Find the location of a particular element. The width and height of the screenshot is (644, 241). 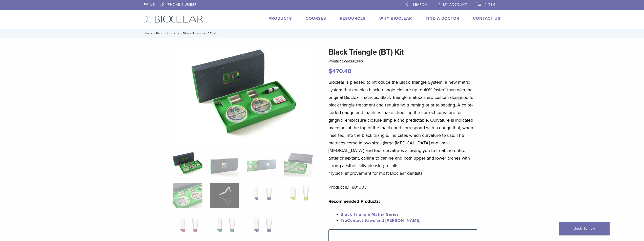

img: Intro Black Triangle Kit-6 - Copy is located at coordinates (243, 95).